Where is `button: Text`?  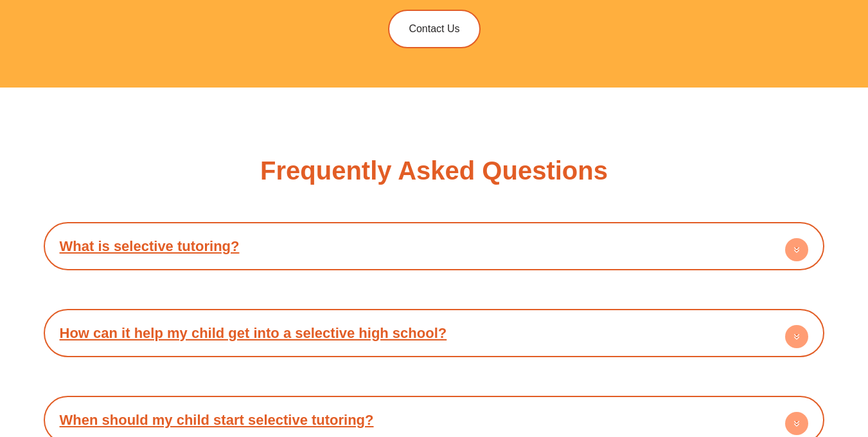
button: Text is located at coordinates (337, 10).